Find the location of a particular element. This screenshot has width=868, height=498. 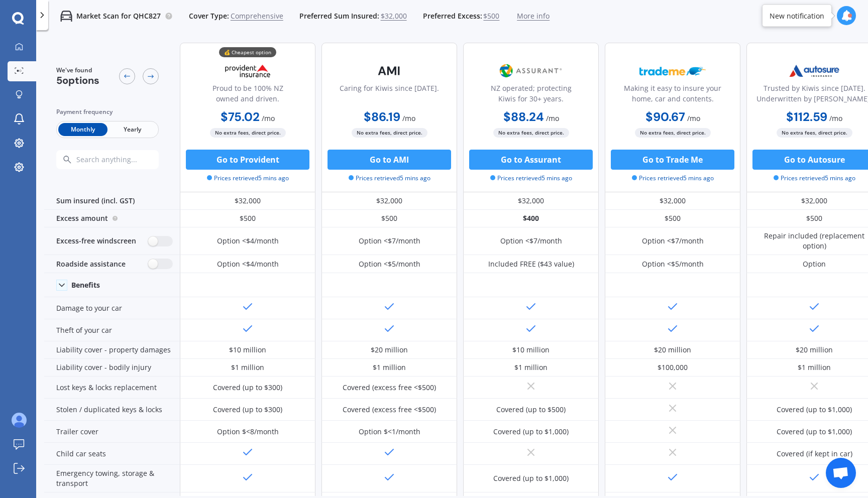

span: Yearly is located at coordinates (132, 129).